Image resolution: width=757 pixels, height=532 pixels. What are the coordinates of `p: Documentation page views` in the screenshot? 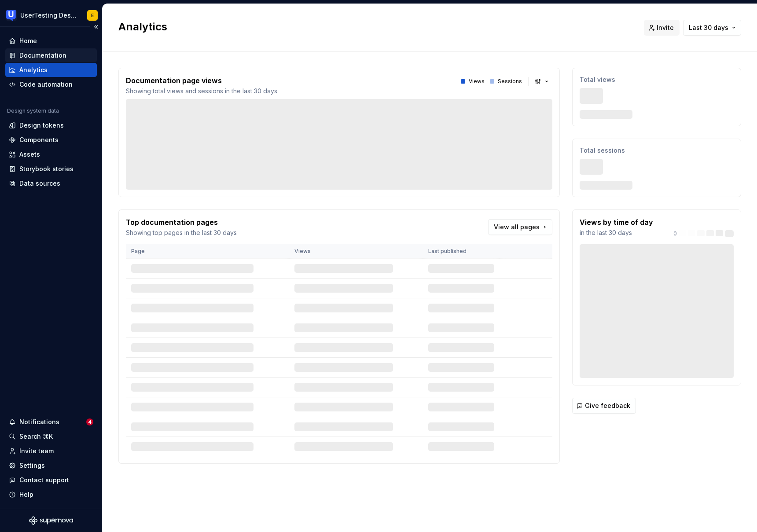 It's located at (201, 80).